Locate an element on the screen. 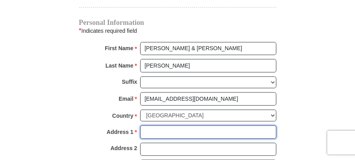 Image resolution: width=355 pixels, height=160 pixels. strong: First Name is located at coordinates (119, 48).